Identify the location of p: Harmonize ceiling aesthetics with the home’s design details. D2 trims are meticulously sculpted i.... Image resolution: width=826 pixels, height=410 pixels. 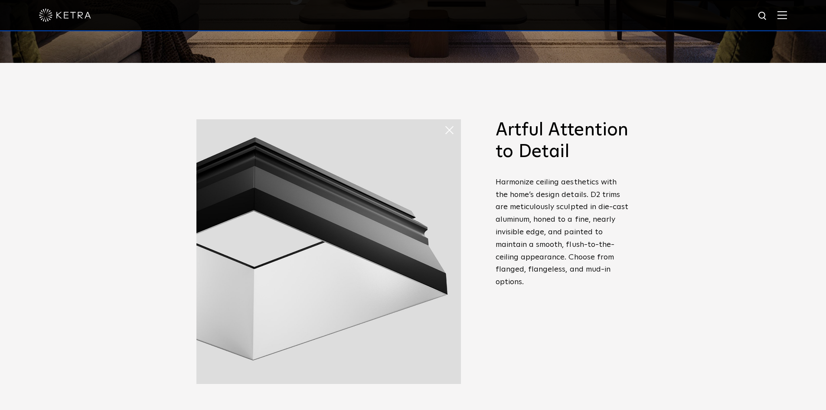
(563, 232).